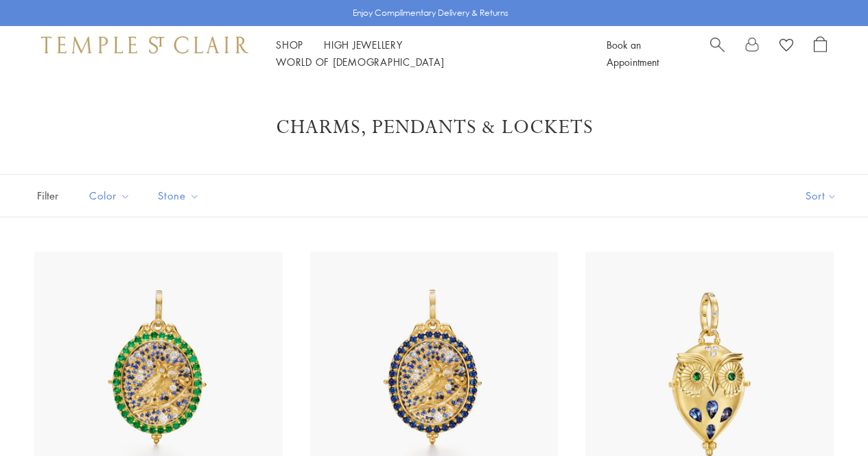  Describe the element at coordinates (180, 196) in the screenshot. I see `span: Stone` at that location.